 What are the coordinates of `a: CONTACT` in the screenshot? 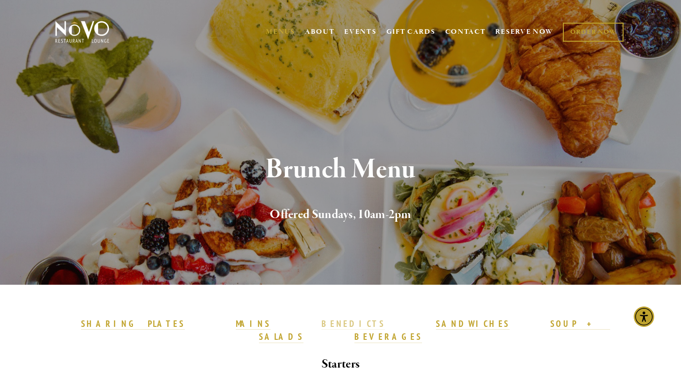 It's located at (466, 32).